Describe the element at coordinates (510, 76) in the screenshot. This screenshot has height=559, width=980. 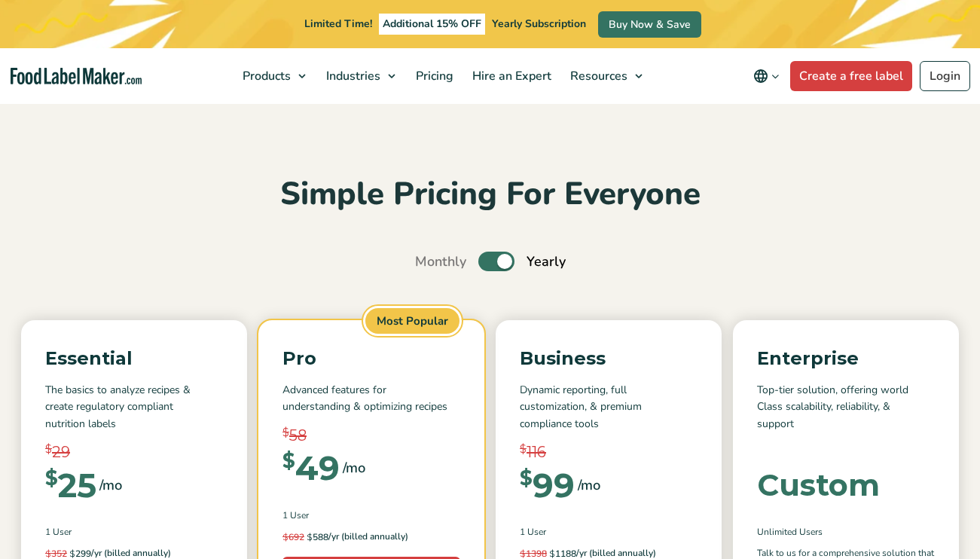
I see `span: Hire an Expert` at that location.